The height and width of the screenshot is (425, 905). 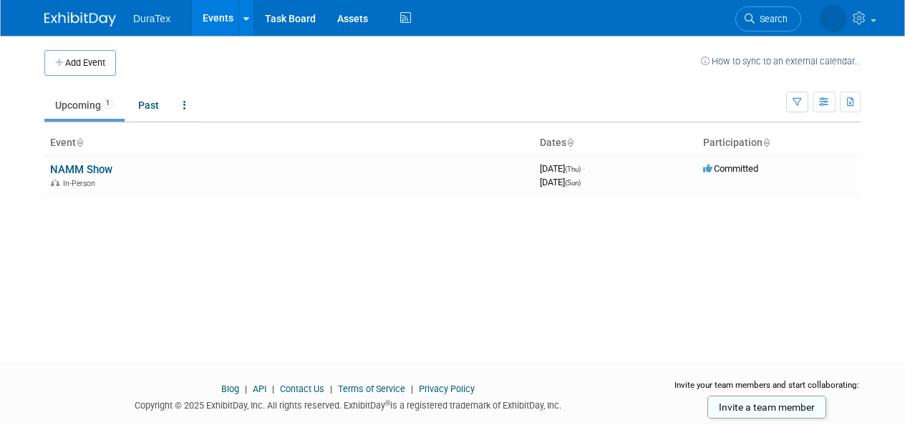 I want to click on a: API, so click(x=259, y=389).